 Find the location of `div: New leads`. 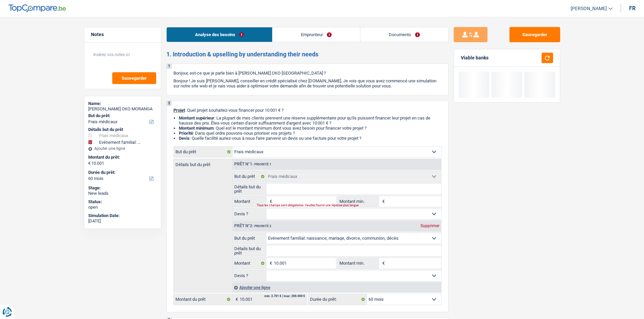

div: New leads is located at coordinates (122, 193).